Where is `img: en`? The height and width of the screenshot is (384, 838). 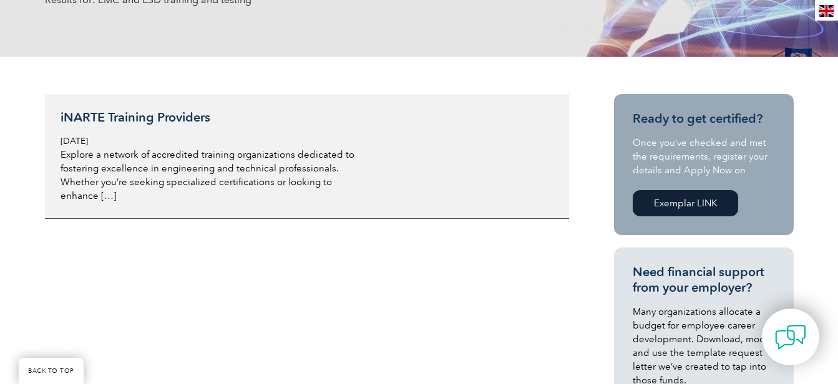
img: en is located at coordinates (826, 11).